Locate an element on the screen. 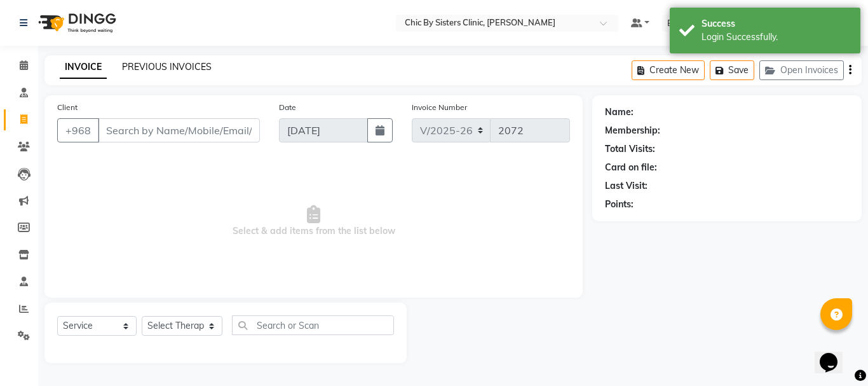  input: Search or Scan is located at coordinates (313, 325).